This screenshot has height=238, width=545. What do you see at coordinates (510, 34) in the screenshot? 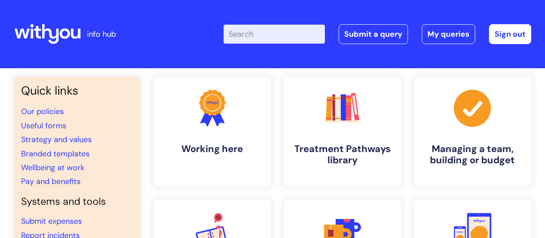
I see `a: Sign out` at bounding box center [510, 34].